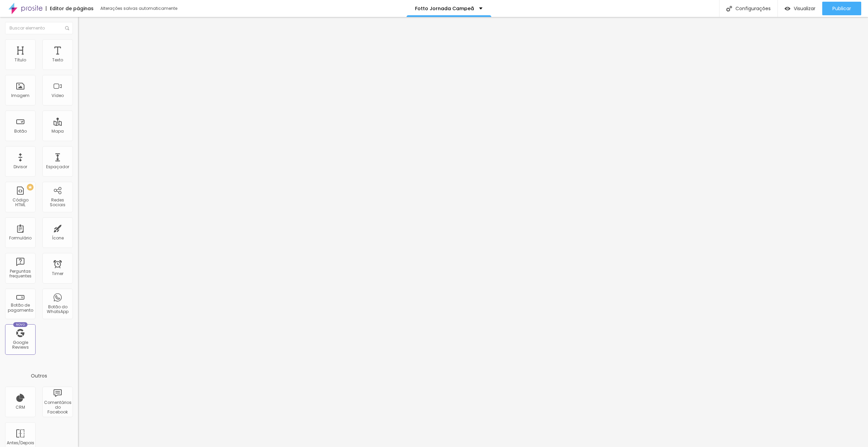  Describe the element at coordinates (21, 96) in the screenshot. I see `div: Imagem` at that location.